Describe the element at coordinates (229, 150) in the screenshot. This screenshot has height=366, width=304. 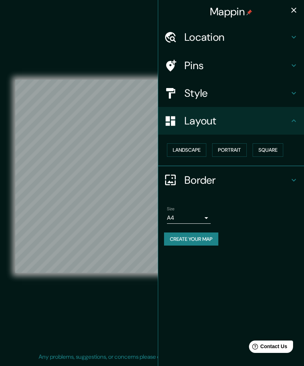
I see `button: Portrait` at that location.